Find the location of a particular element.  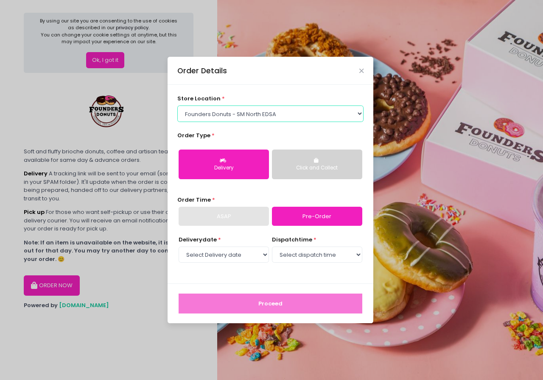

a: Pre-Order is located at coordinates (317, 217).